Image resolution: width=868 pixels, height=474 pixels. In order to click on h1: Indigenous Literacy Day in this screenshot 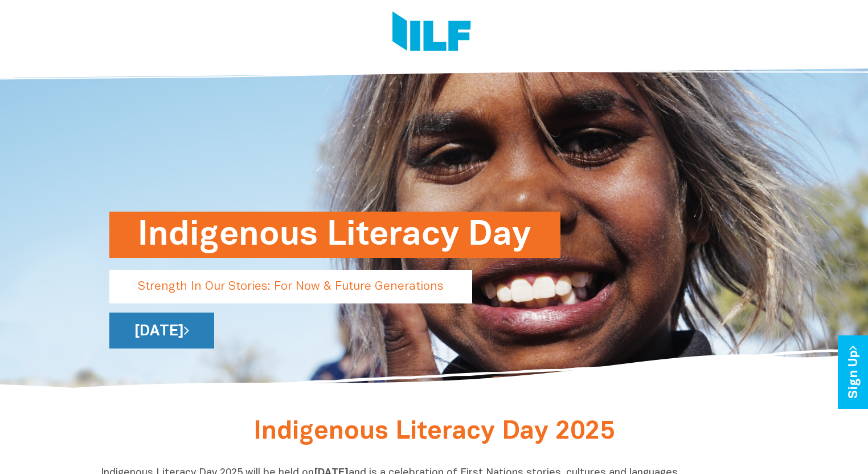, I will do `click(335, 234)`.